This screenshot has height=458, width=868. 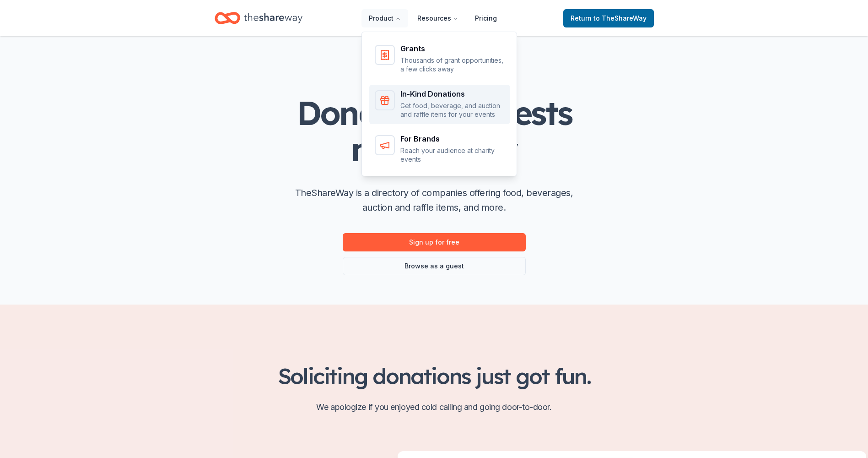 I want to click on div: For Brands, so click(x=452, y=139).